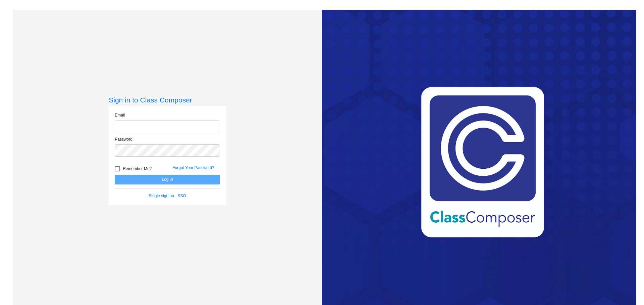 Image resolution: width=644 pixels, height=305 pixels. What do you see at coordinates (167, 100) in the screenshot?
I see `h3: Sign in to Class Composer` at bounding box center [167, 100].